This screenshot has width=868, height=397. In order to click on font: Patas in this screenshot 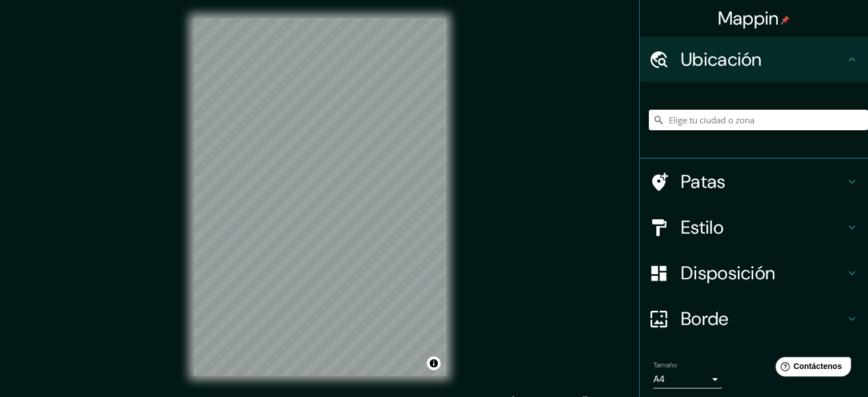, I will do `click(704, 182)`.